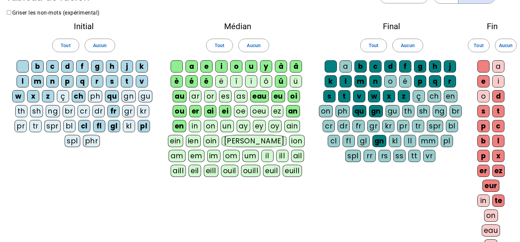 The image size is (520, 242). Describe the element at coordinates (211, 141) in the screenshot. I see `div: oin` at that location.